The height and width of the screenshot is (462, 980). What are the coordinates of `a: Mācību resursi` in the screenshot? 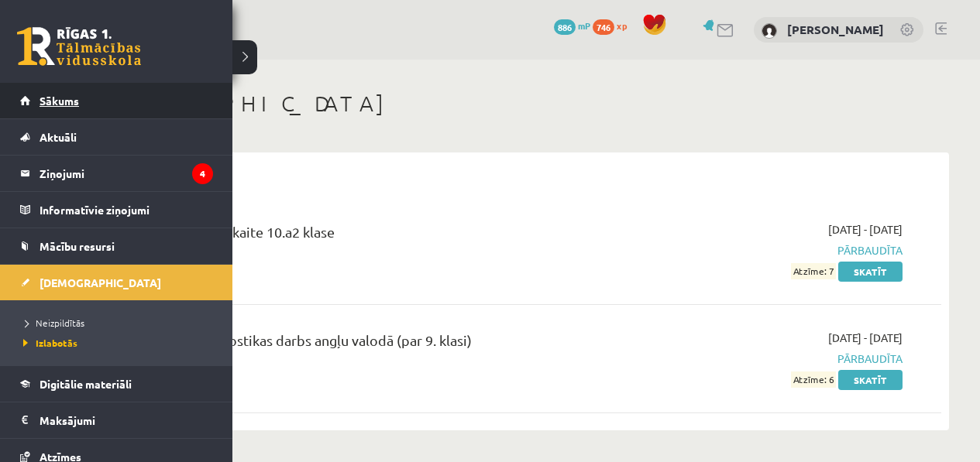 It's located at (116, 246).